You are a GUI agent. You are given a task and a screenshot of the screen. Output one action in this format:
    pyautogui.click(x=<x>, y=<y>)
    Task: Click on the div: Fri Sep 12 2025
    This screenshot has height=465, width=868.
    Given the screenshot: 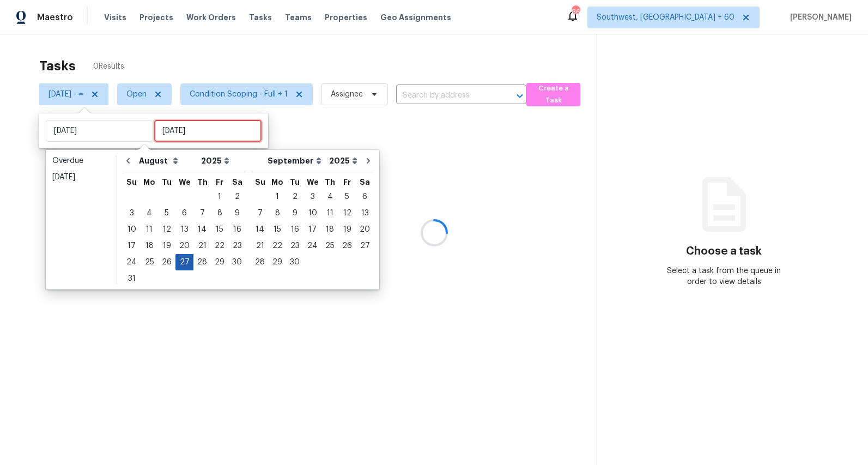 What is the action you would take?
    pyautogui.click(x=347, y=213)
    